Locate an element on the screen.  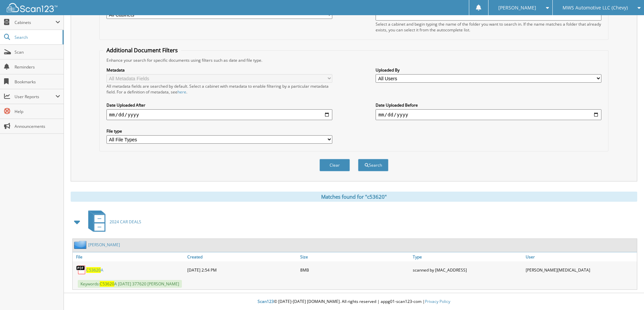
span: Announcements is located at coordinates (37, 126).